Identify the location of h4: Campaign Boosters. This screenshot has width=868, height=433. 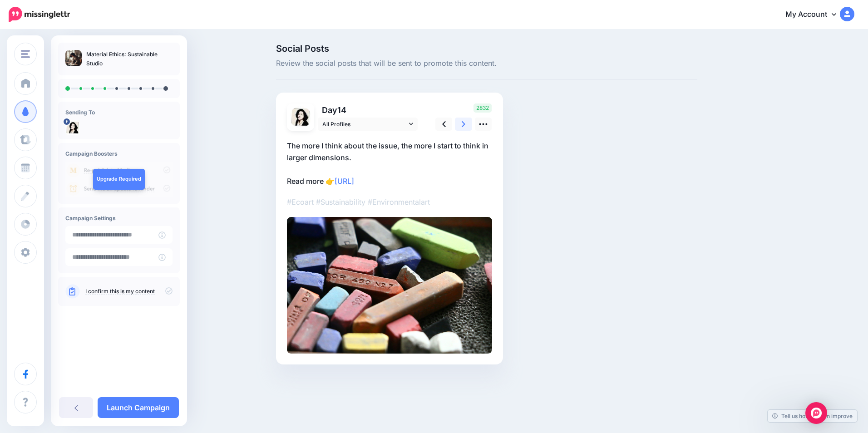
(119, 154).